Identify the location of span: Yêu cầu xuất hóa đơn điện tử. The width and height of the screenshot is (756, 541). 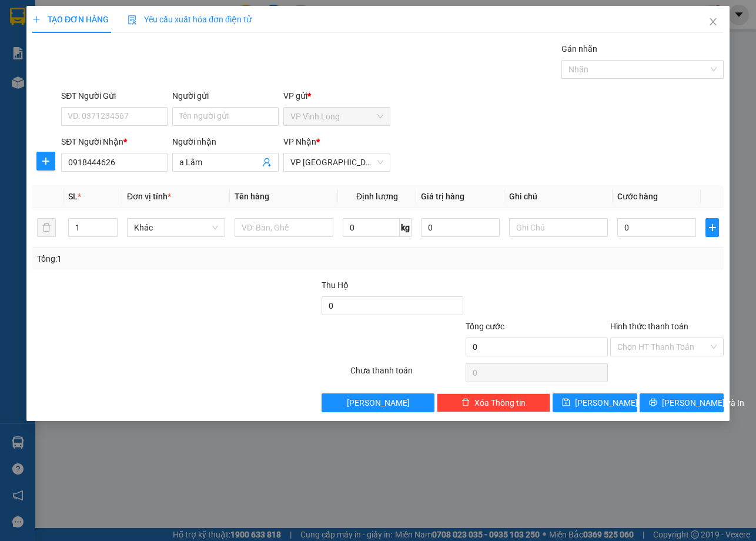
(189, 20).